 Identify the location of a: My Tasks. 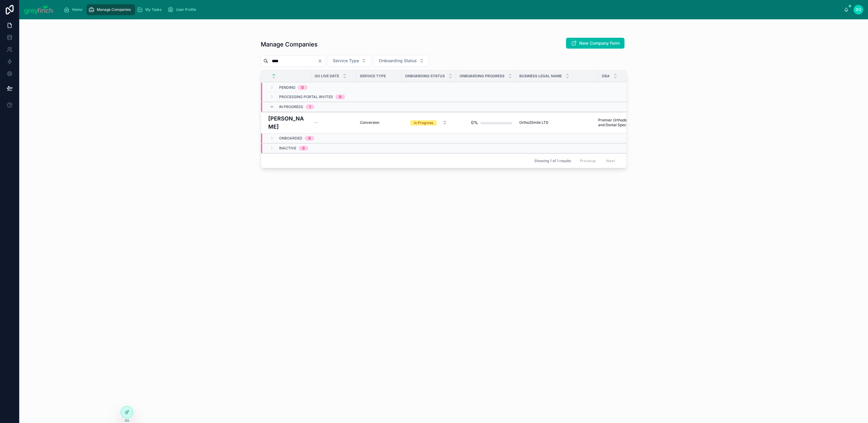
(150, 10).